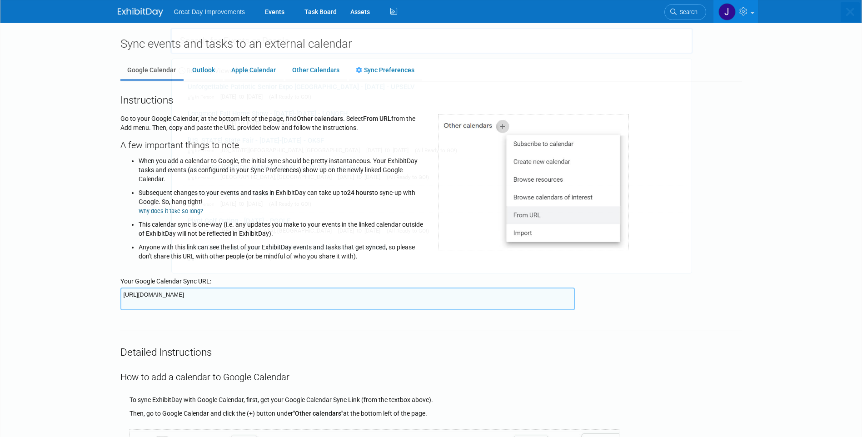 This screenshot has height=437, width=862. Describe the element at coordinates (432, 41) in the screenshot. I see `input: Search for Events or People...` at that location.